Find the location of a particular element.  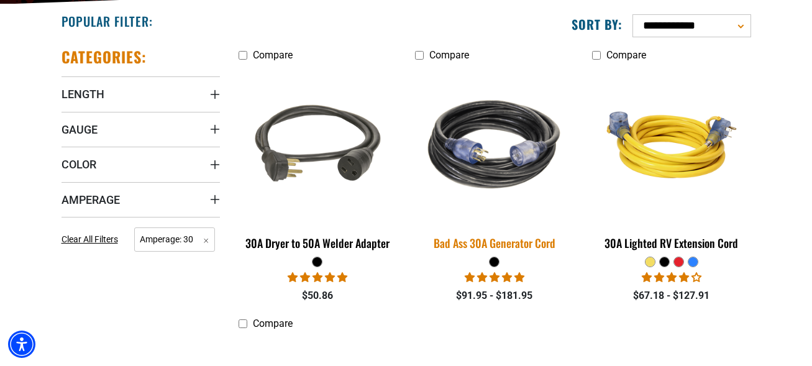

span: Clear All Filters is located at coordinates (90, 239).